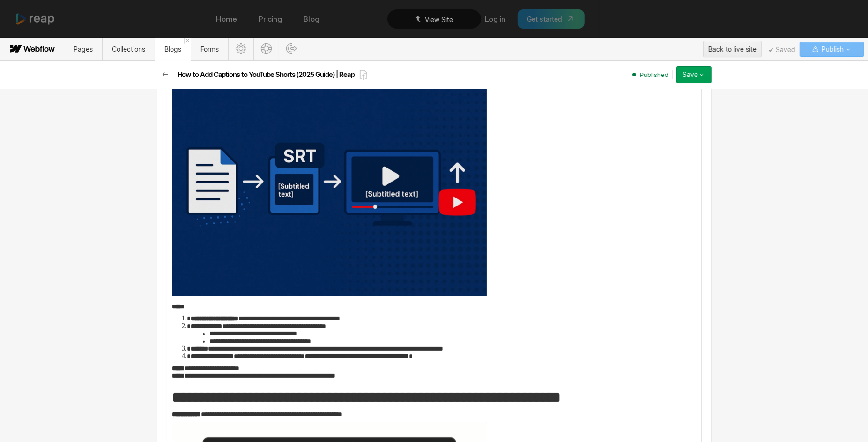 The image size is (868, 442). What do you see at coordinates (173, 49) in the screenshot?
I see `span: Blogs` at bounding box center [173, 49].